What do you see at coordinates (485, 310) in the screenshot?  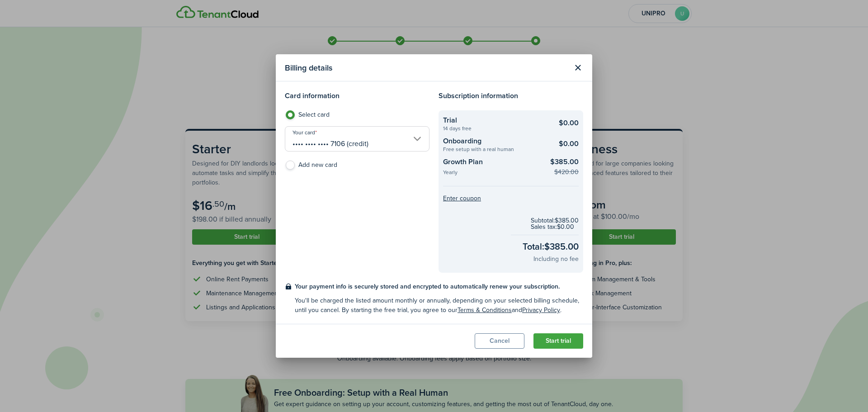 I see `a: Terms & Conditions` at bounding box center [485, 310].